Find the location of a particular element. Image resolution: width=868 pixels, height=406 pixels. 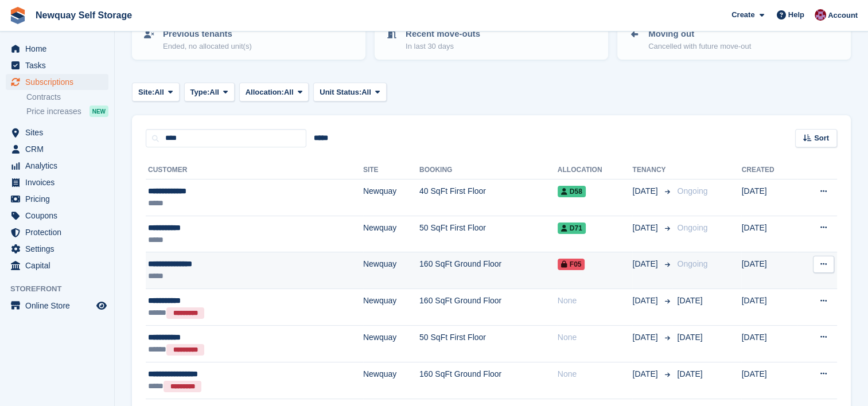

button: Type: All is located at coordinates (210, 92).